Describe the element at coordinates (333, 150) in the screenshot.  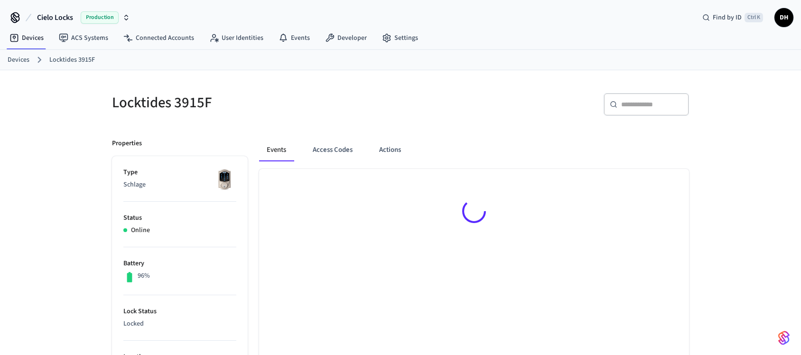
I see `button: Access Codes` at that location.